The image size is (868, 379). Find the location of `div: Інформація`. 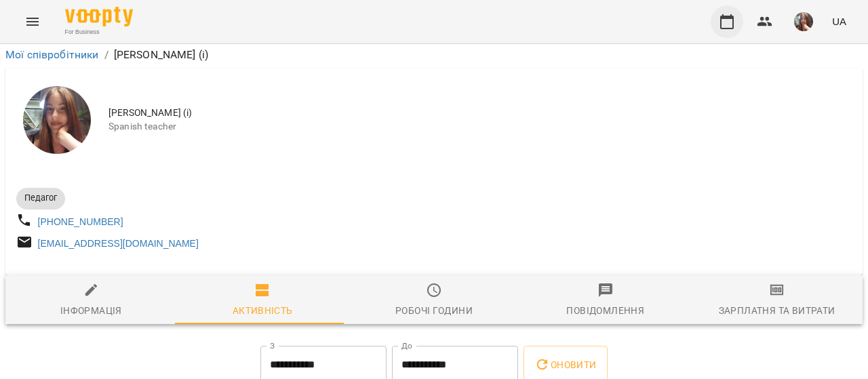

div: Інформація is located at coordinates (91, 311).